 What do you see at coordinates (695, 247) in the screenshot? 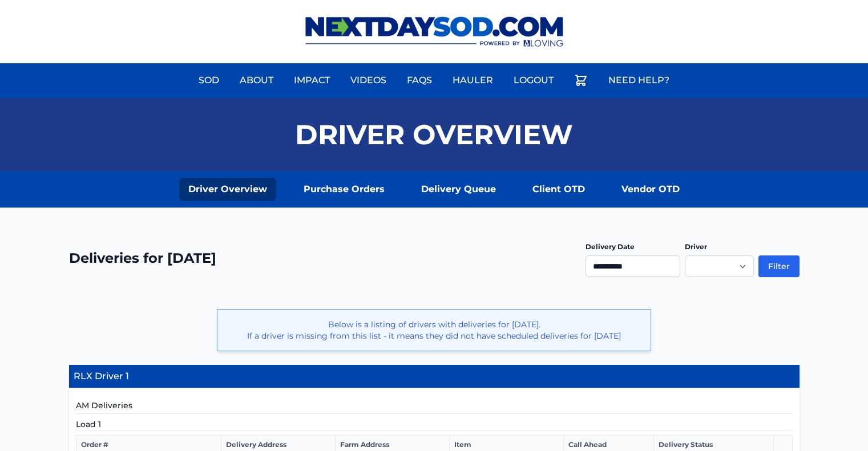
I see `label: Driver` at bounding box center [695, 247].